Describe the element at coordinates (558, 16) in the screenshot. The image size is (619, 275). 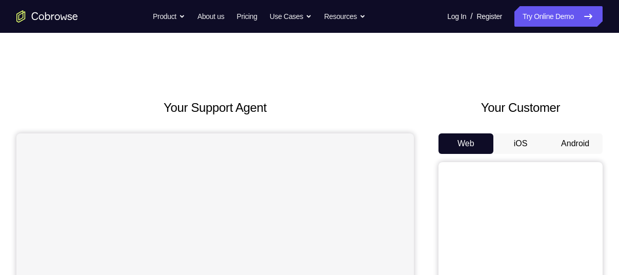
I see `a: Try Online Demo` at that location.